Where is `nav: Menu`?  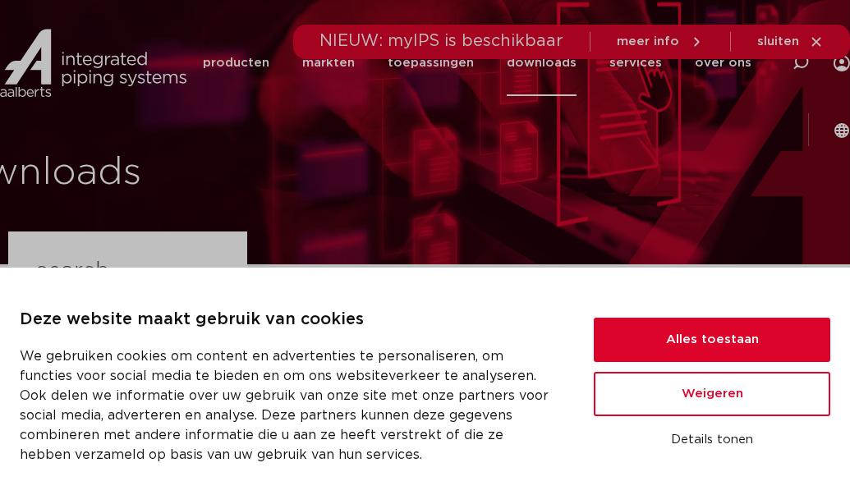 nav: Menu is located at coordinates (477, 63).